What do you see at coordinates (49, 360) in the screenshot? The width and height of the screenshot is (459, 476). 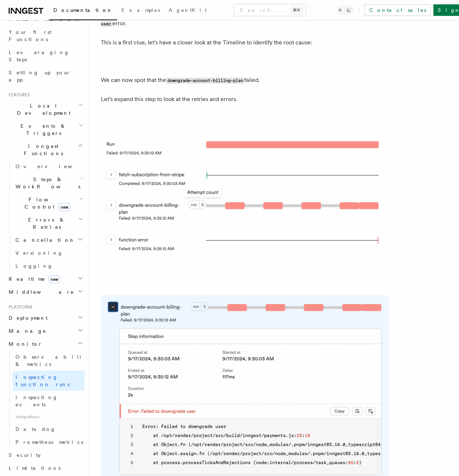 I see `a: Observability & metrics` at bounding box center [49, 360].